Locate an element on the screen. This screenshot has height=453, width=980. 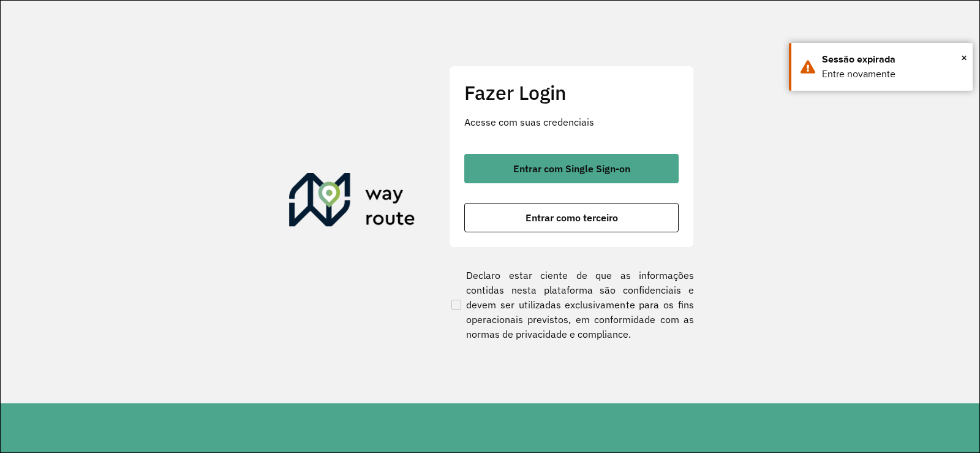
p: Acesse com suas credenciais is located at coordinates (571, 122).